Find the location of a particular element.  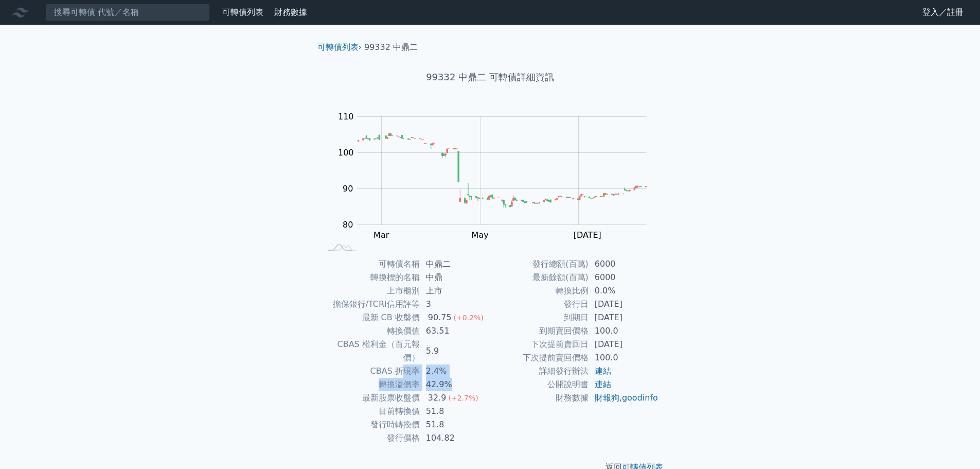

tspan: Mar is located at coordinates (382, 234).